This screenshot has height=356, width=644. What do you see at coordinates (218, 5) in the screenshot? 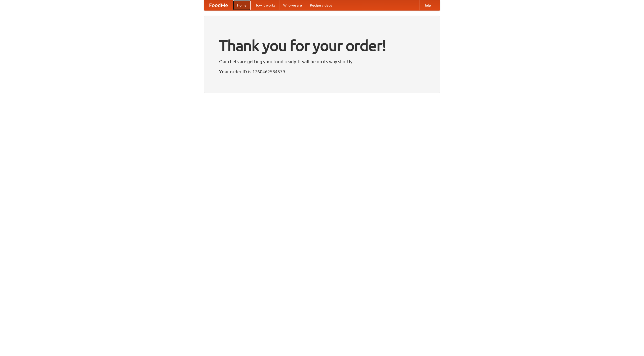
I see `a: FoodMe` at bounding box center [218, 5].